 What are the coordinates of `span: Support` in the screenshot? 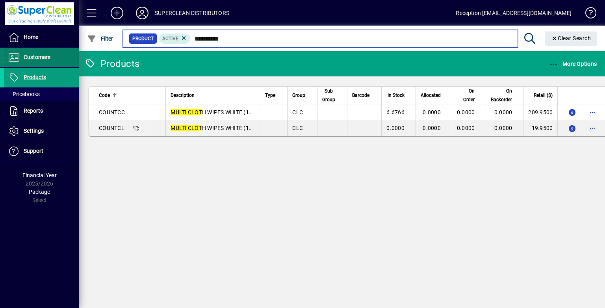 It's located at (33, 151).